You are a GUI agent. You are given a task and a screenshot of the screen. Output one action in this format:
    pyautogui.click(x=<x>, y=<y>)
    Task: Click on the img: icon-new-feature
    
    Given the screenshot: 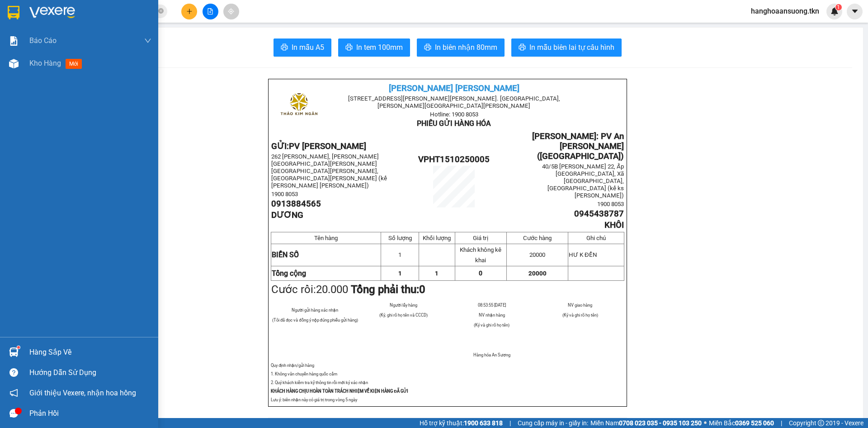 What is the action you would take?
    pyautogui.click(x=834, y=11)
    